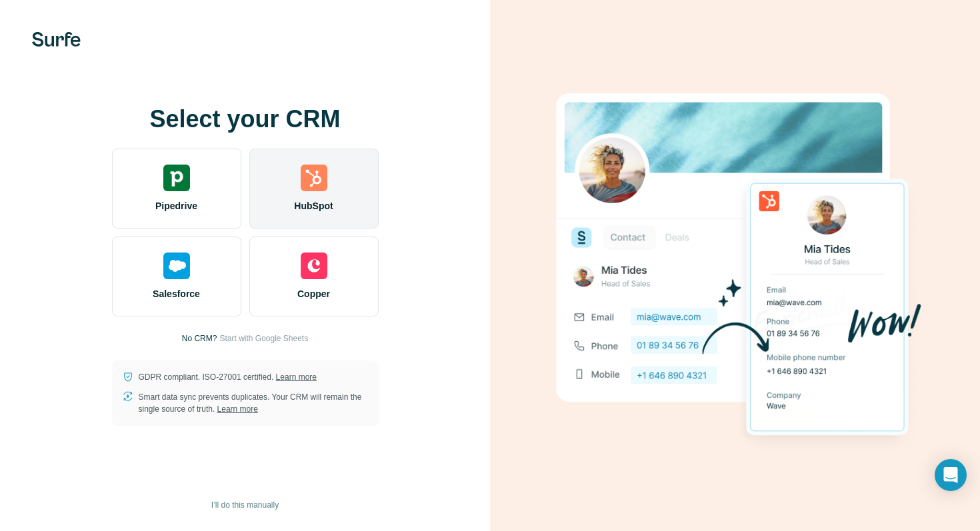 The image size is (980, 531). What do you see at coordinates (200, 338) in the screenshot?
I see `p: No CRM?` at bounding box center [200, 338].